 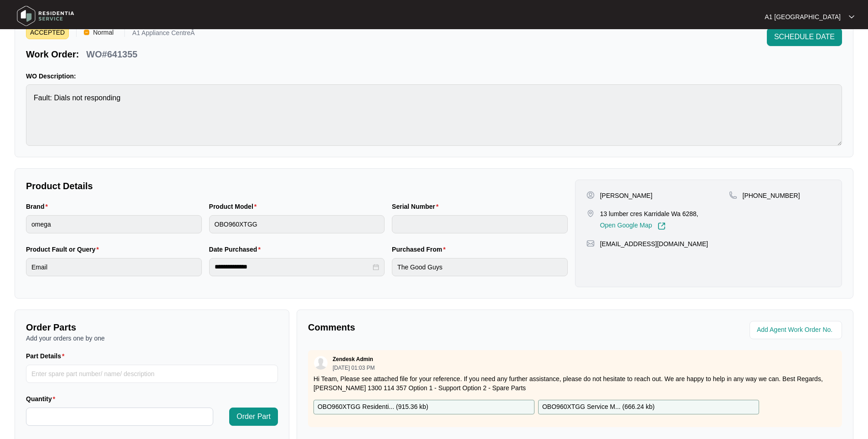 What do you see at coordinates (591, 195) in the screenshot?
I see `img: user-pin` at bounding box center [591, 195].